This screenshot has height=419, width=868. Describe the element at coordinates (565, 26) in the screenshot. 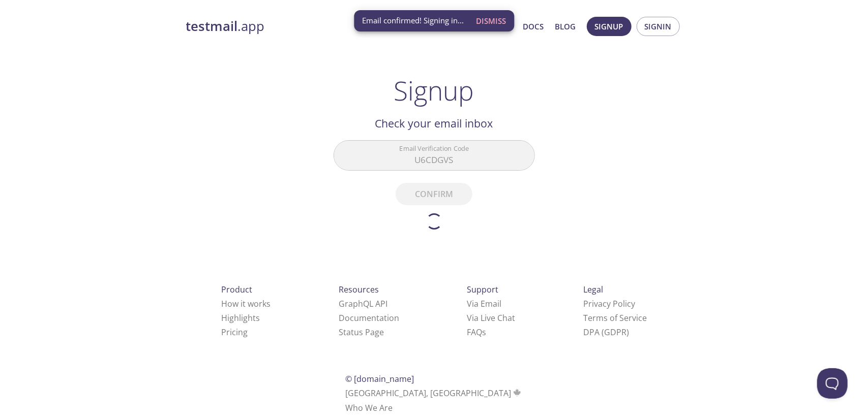

I see `a: Blog` at that location.